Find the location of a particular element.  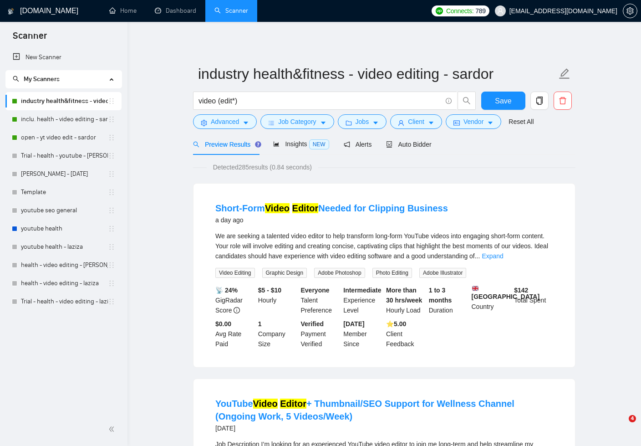

span: Client is located at coordinates (416, 122).